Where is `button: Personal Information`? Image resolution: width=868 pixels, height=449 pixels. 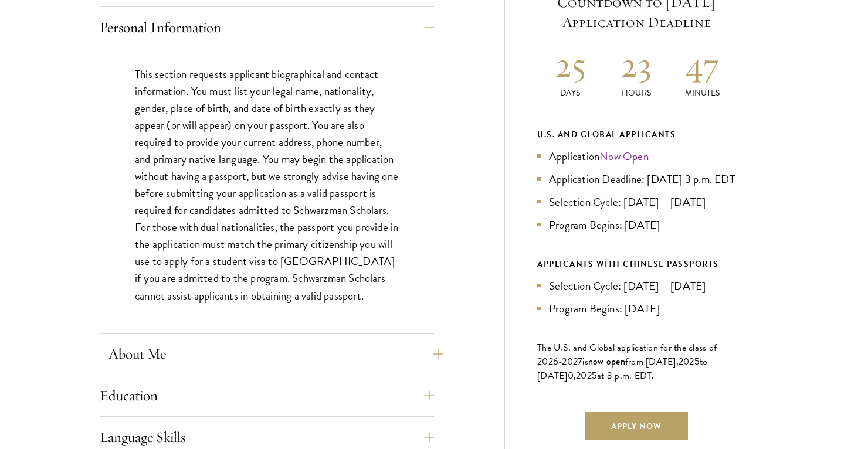 button: Personal Information is located at coordinates (267, 27).